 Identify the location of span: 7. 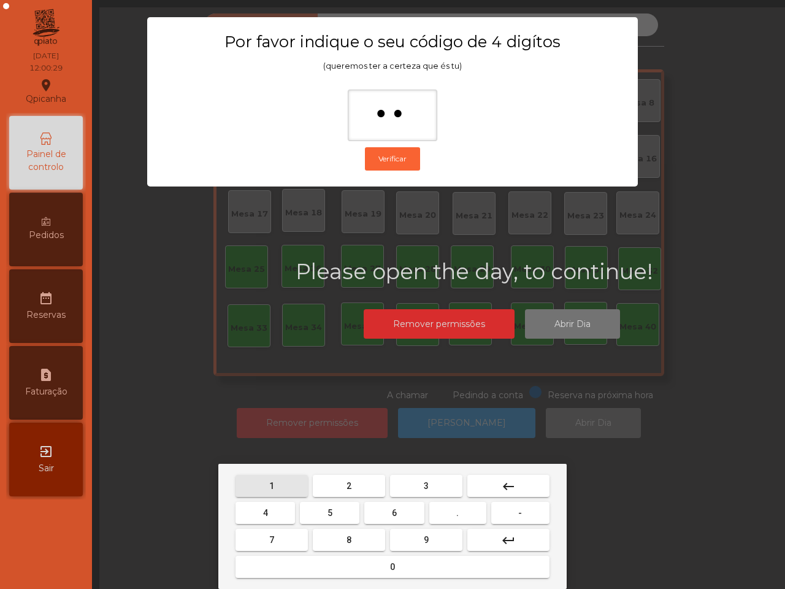
(272, 540).